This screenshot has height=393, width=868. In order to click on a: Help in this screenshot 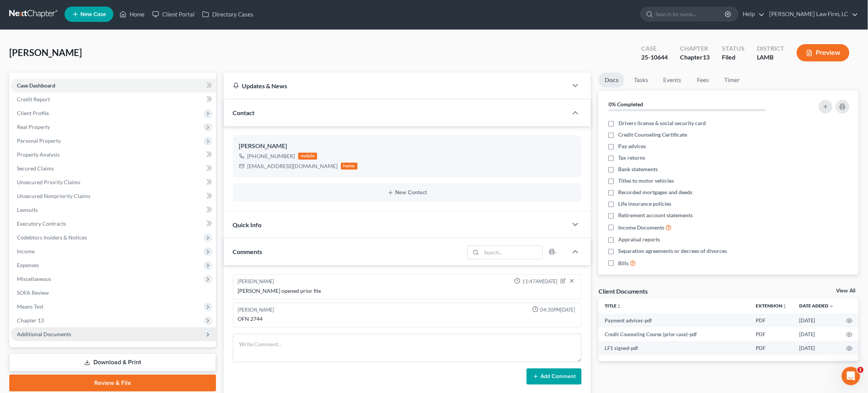, I will do `click(751, 14)`.